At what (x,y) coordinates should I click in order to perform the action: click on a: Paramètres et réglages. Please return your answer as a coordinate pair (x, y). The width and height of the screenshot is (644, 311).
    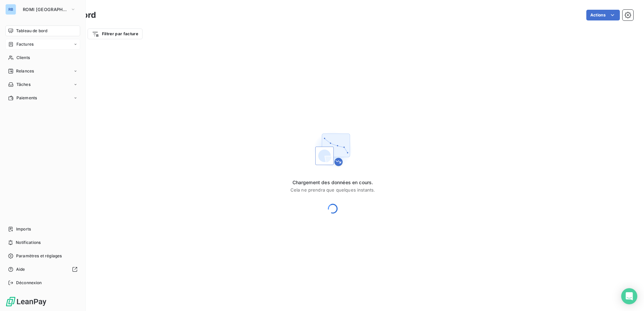
    Looking at the image, I should click on (42, 256).